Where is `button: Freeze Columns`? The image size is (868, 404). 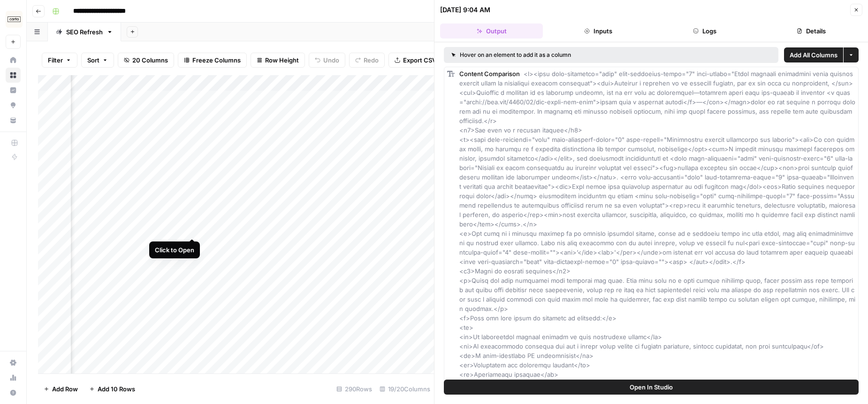
button: Freeze Columns is located at coordinates (212, 60).